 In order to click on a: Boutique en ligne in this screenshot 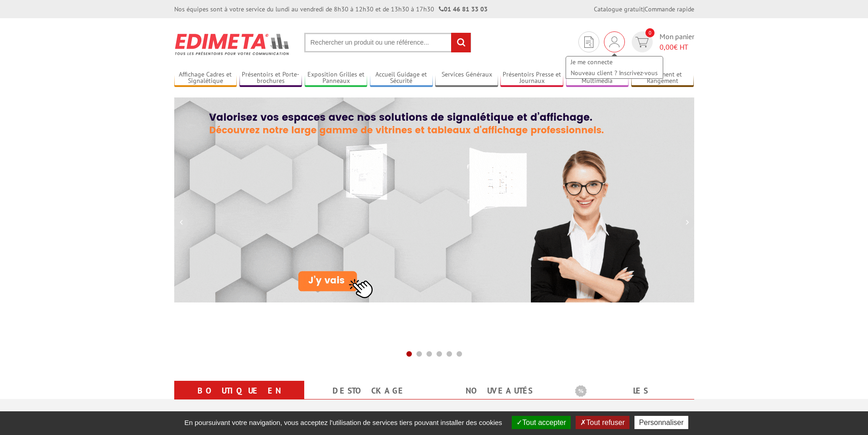, I will do `click(239, 399)`.